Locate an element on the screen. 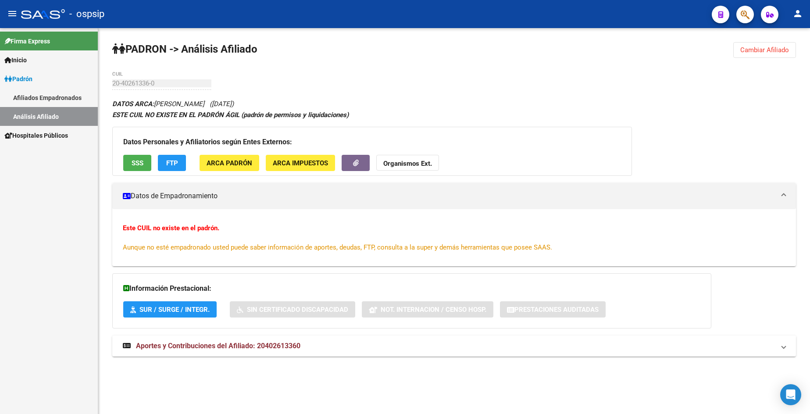 The image size is (810, 414). span: Aportes y Contribuciones del Afiliado: 20402613360 is located at coordinates (218, 346).